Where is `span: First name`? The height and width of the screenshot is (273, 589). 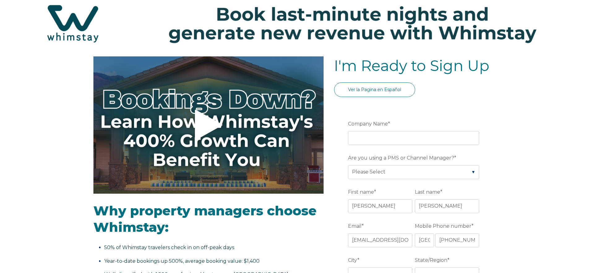 span: First name is located at coordinates (361, 192).